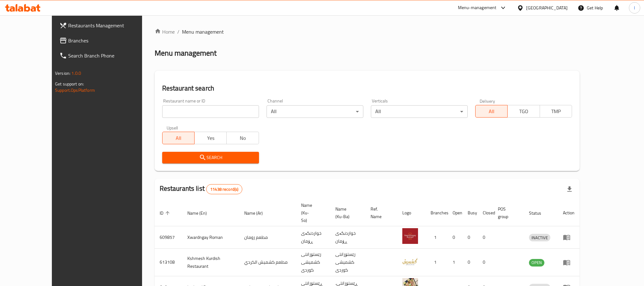  I want to click on span: No, so click(242, 138).